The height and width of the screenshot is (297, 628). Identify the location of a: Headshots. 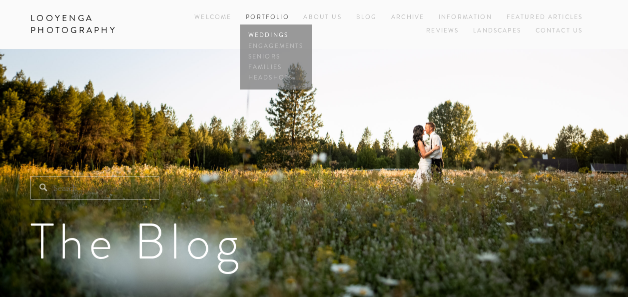
(276, 77).